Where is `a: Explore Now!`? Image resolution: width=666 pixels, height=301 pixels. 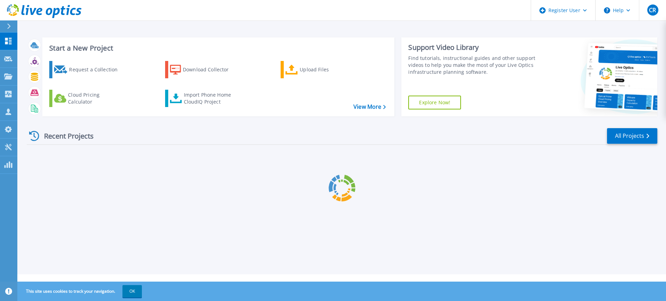
a: Explore Now! is located at coordinates (435, 103).